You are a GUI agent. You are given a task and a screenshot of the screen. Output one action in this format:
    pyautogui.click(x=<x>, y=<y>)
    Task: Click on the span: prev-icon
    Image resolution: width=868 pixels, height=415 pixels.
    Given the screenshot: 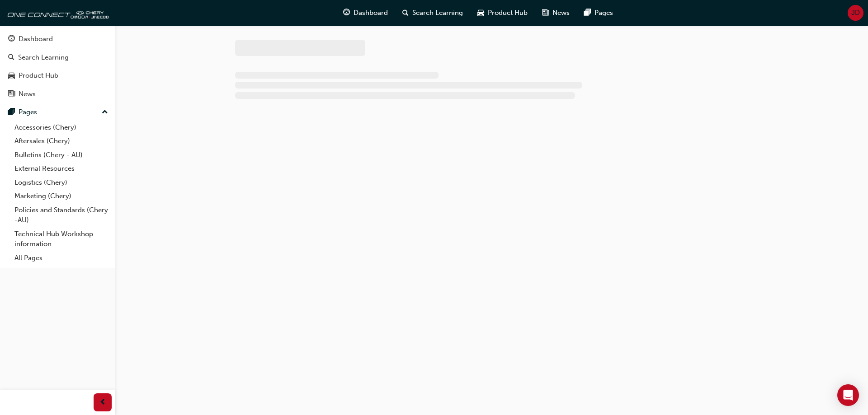 What is the action you would take?
    pyautogui.click(x=102, y=403)
    